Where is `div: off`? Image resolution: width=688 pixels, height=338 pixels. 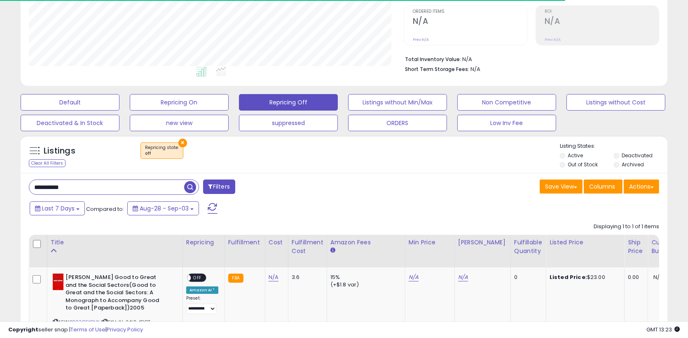
div: off is located at coordinates (162, 153).